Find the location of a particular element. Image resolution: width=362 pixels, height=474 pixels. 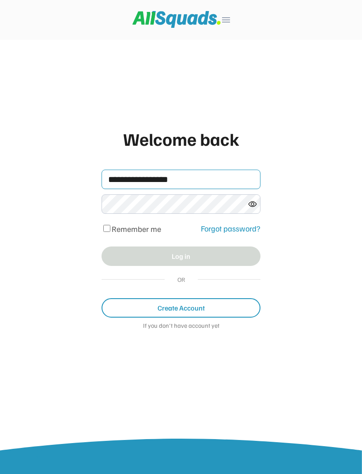

div: Welcome back is located at coordinates (181, 139).